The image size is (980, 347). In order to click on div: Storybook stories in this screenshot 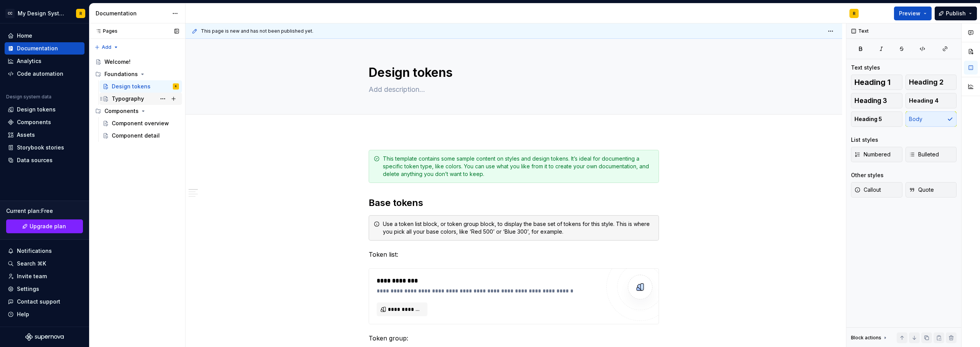, I will do `click(40, 148)`.